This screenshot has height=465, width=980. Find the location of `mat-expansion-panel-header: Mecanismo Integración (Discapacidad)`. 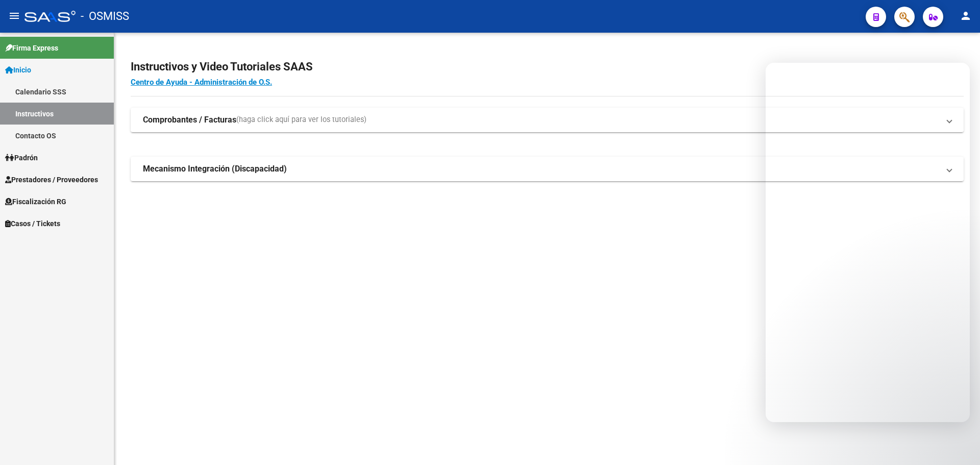

mat-expansion-panel-header: Mecanismo Integración (Discapacidad) is located at coordinates (547, 169).